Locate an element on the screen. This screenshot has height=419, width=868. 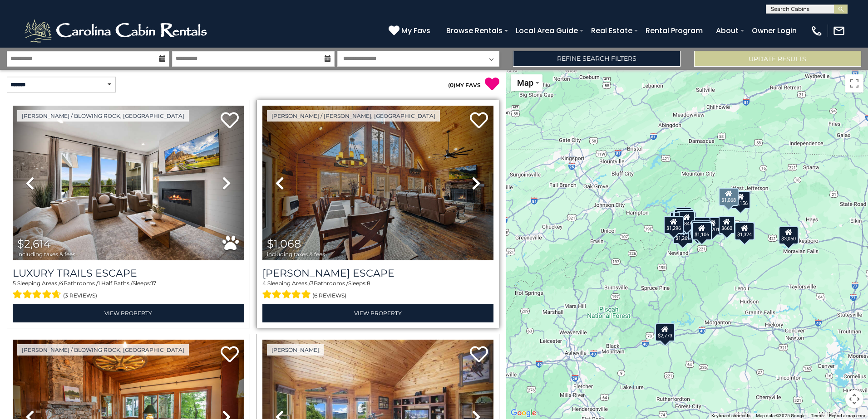
span: My Favs is located at coordinates (415, 31).